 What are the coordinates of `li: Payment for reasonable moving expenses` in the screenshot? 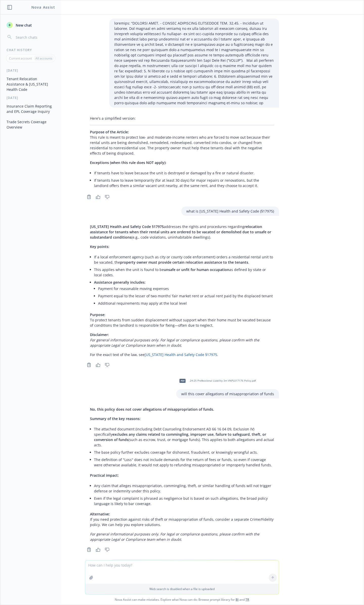 It's located at (186, 288).